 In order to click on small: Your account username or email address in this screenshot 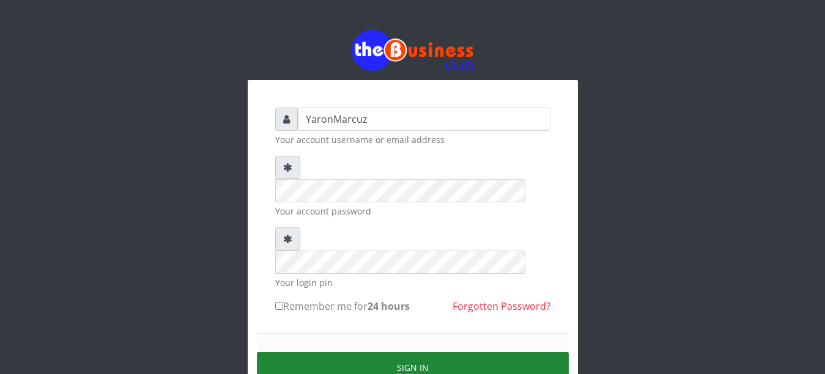, I will do `click(413, 139)`.